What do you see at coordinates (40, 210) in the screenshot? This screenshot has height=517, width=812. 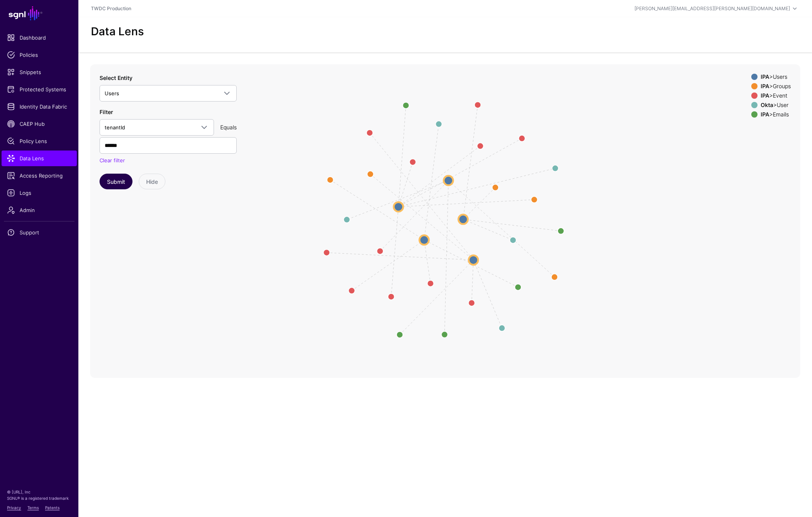 I see `span: Admin` at bounding box center [40, 210].